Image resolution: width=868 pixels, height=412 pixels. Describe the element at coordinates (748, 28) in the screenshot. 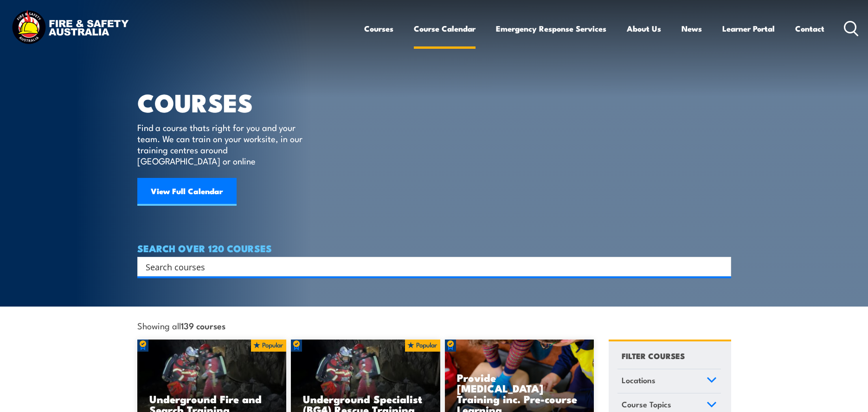

I see `a: Learner Portal` at that location.